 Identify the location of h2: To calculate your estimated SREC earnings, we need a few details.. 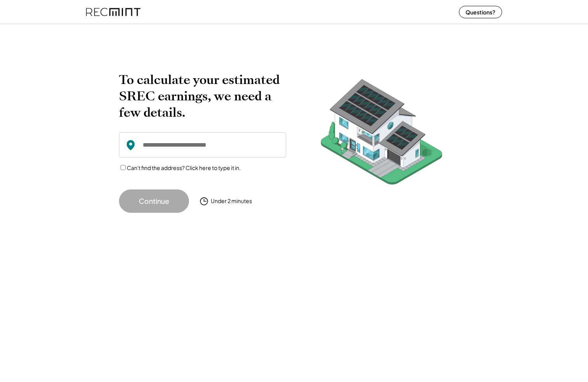
(202, 96).